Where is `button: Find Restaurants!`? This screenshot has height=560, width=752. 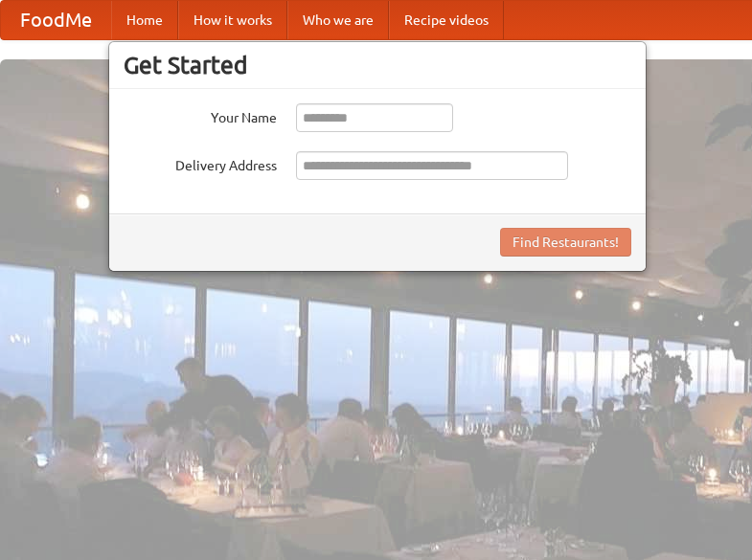
button: Find Restaurants! is located at coordinates (565, 242).